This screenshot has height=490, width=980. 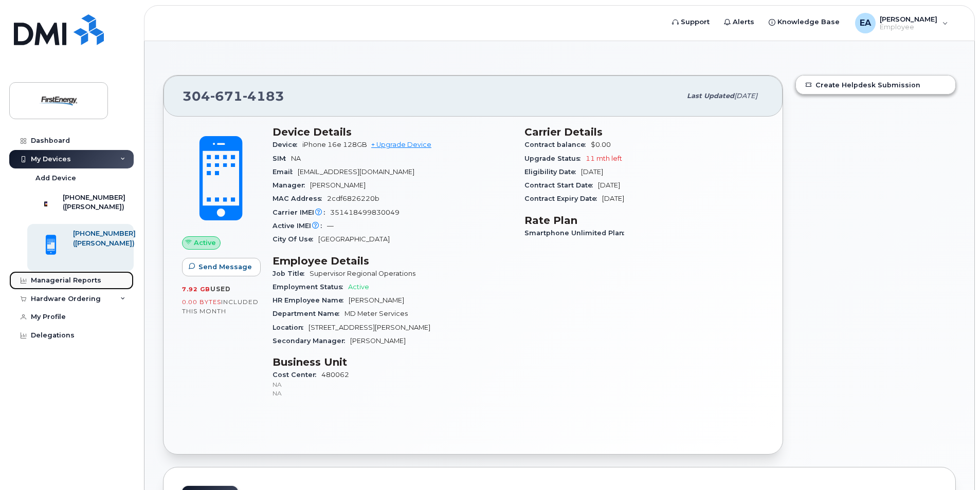 I want to click on span: MD Meter Services, so click(x=376, y=313).